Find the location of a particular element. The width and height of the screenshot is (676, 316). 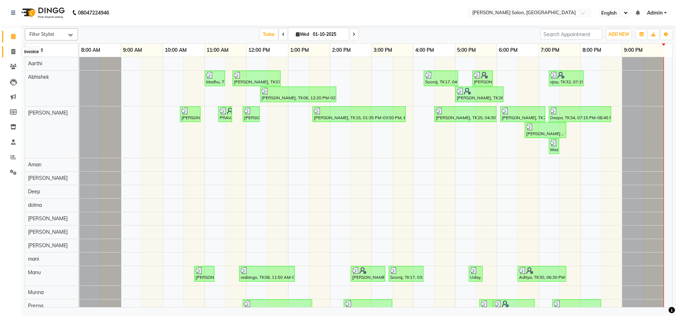

div: vedango, TK08, 11:50 AM-01:10 PM, Liquid Protein Hairspa For Damage Repair (Men),Shave/ [PERSON_N... is located at coordinates (267, 274).